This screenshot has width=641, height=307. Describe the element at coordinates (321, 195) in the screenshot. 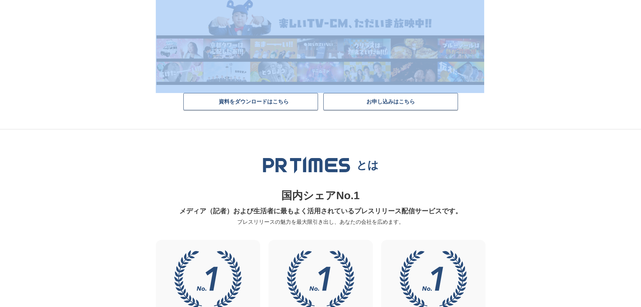

I see `p: 国内シェアNo.1` at that location.